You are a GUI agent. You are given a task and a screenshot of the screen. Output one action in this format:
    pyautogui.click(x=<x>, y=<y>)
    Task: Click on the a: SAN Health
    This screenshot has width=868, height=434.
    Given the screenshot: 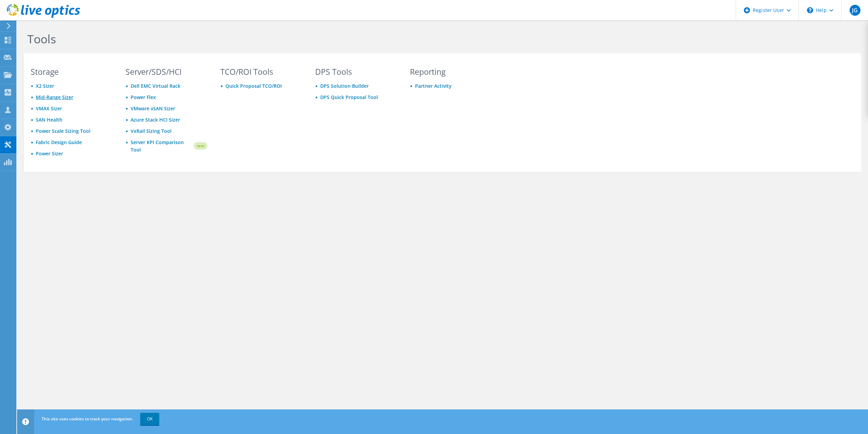 What is the action you would take?
    pyautogui.click(x=49, y=119)
    